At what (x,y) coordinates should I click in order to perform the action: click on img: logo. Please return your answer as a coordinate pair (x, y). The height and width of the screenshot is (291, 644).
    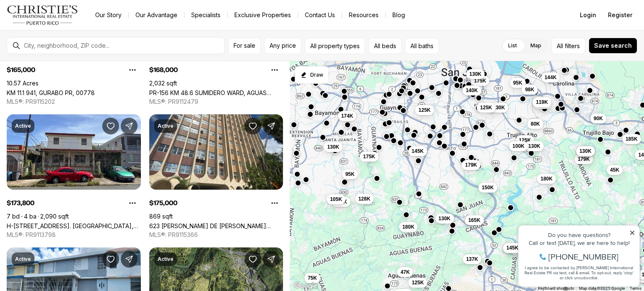
    Looking at the image, I should click on (42, 15).